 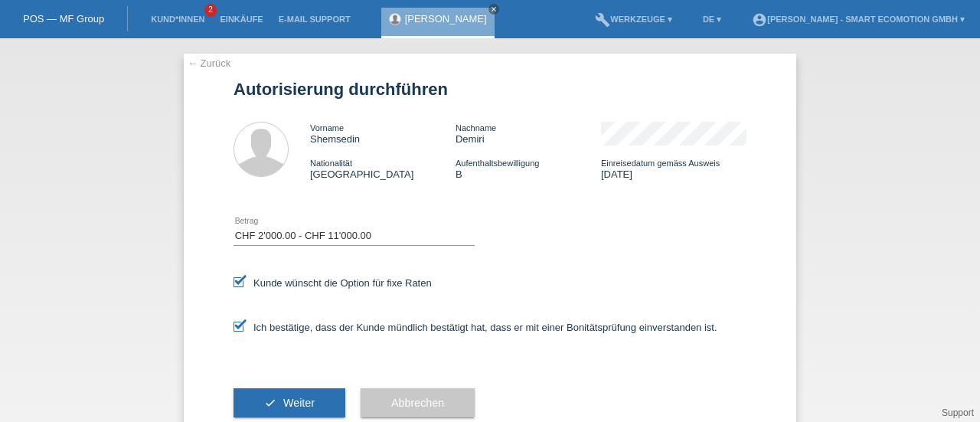 I want to click on button: check Weiter, so click(x=290, y=403).